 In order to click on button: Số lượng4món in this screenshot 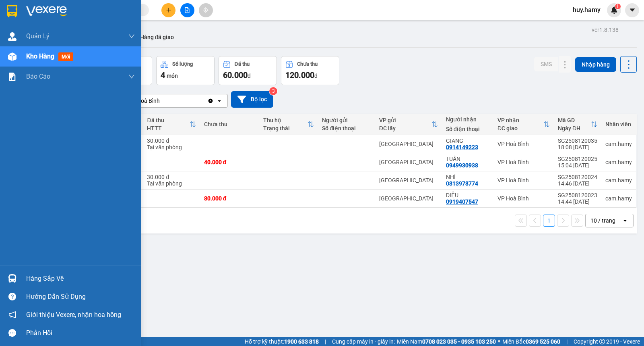, I will do `click(185, 71)`.